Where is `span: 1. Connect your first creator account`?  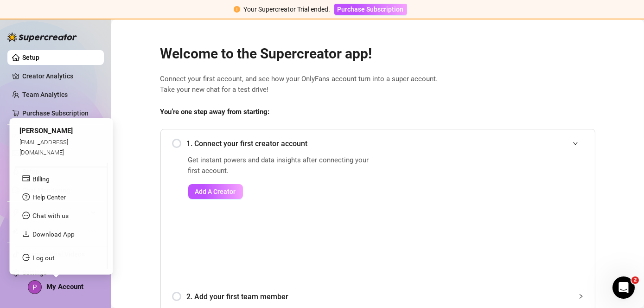 span: 1. Connect your first creator account is located at coordinates (385, 143).